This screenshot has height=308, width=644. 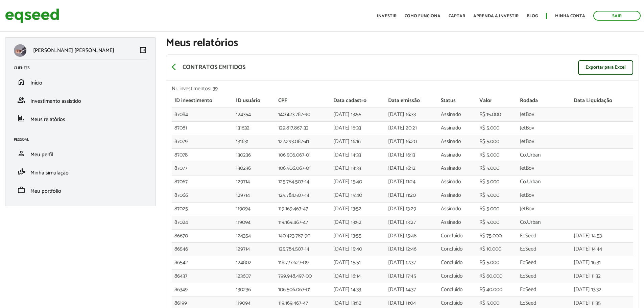 I want to click on span: work, so click(x=21, y=190).